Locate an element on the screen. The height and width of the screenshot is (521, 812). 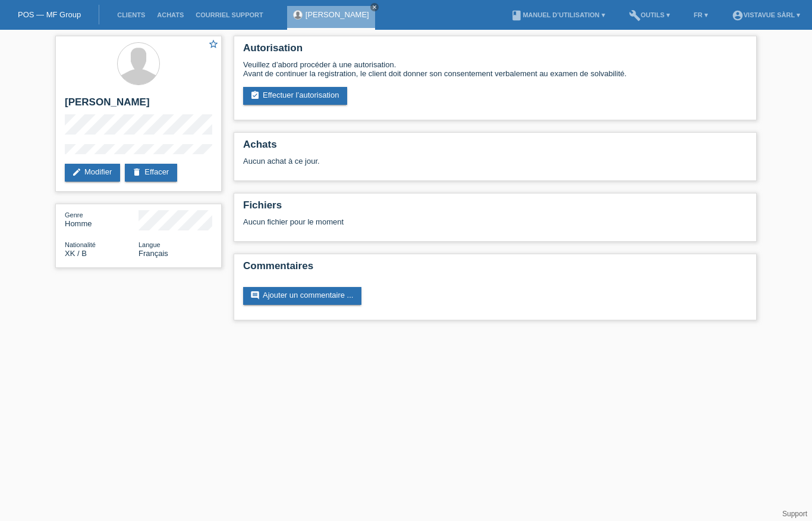
a: close is located at coordinates (374, 7).